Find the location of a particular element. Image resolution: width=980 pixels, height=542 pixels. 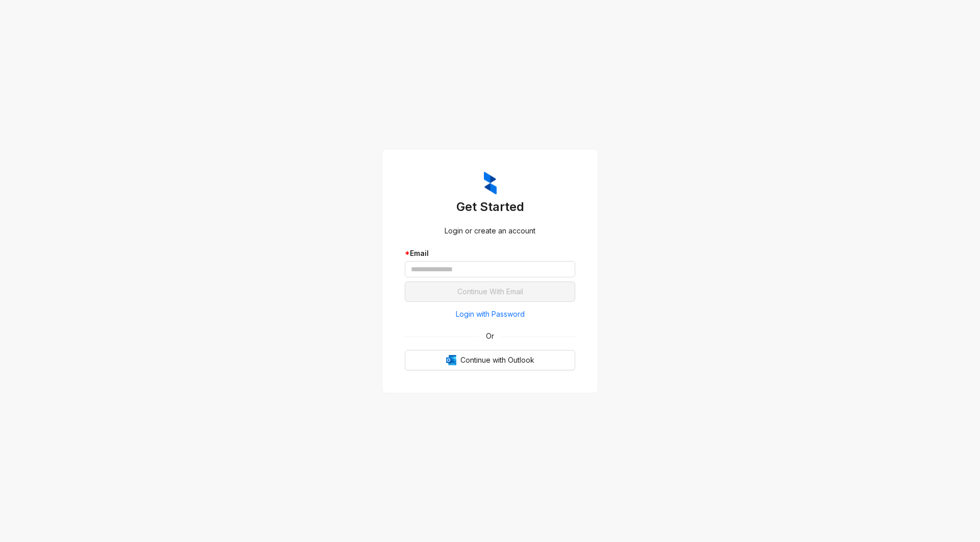

button: OutlookContinue with Outlook is located at coordinates (490, 361).